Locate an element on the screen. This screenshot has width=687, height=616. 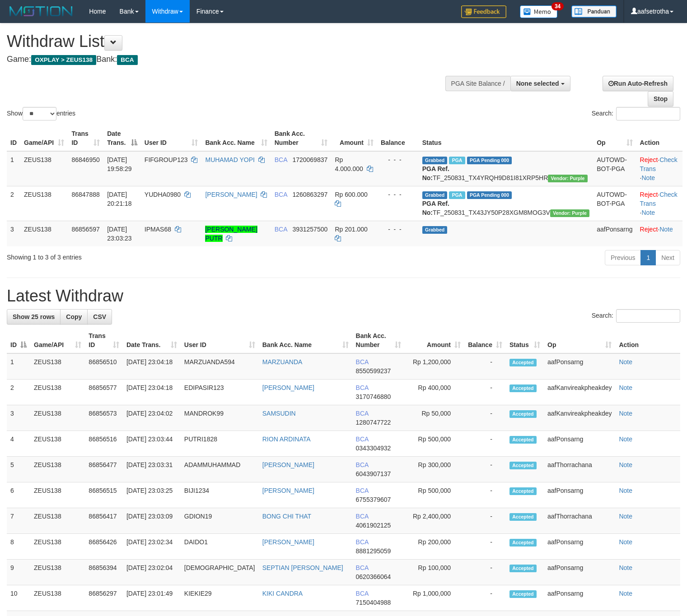
td: 86856510 is located at coordinates (104, 366).